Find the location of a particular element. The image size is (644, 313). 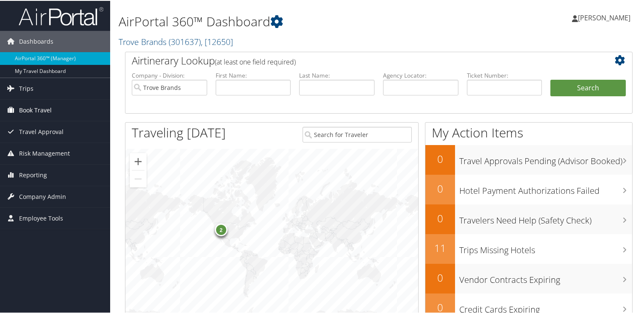

h3: Trips Missing Hotels is located at coordinates (546, 247).